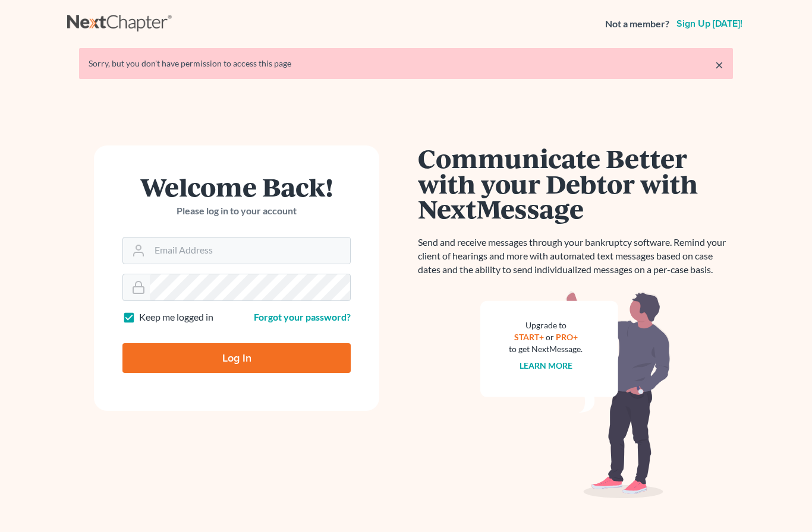 The height and width of the screenshot is (532, 812). What do you see at coordinates (545, 325) in the screenshot?
I see `div: Upgrade to` at bounding box center [545, 325].